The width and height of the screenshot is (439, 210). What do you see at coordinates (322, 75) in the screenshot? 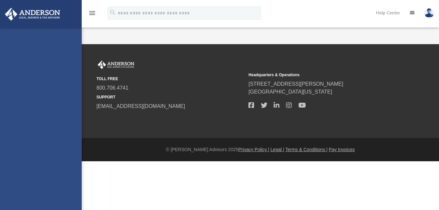
I see `small: Headquarters & Operations` at bounding box center [322, 75].